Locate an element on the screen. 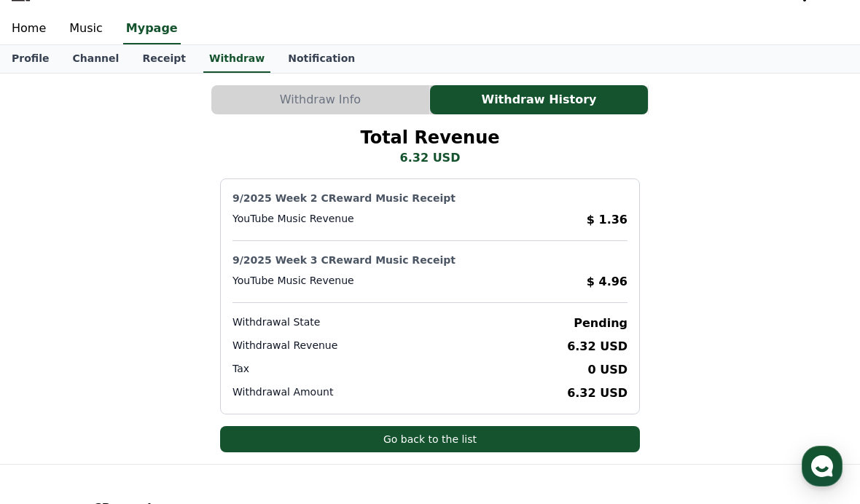 This screenshot has height=504, width=860. p: Withdrawal Revenue is located at coordinates (285, 347).